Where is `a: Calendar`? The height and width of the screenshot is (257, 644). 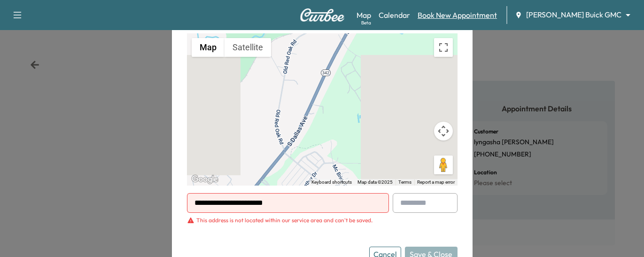
a: Calendar is located at coordinates (394, 15).